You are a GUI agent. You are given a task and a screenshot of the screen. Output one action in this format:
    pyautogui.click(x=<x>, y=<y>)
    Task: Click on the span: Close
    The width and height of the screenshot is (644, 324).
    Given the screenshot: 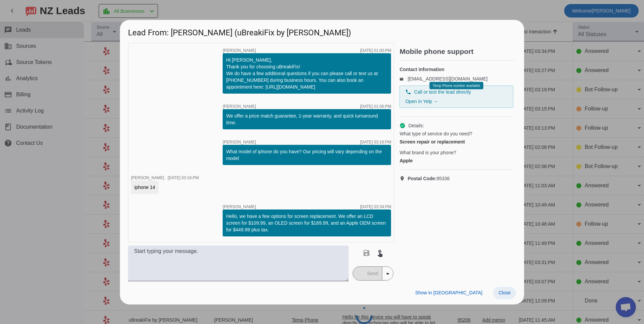 What is the action you would take?
    pyautogui.click(x=504, y=293)
    